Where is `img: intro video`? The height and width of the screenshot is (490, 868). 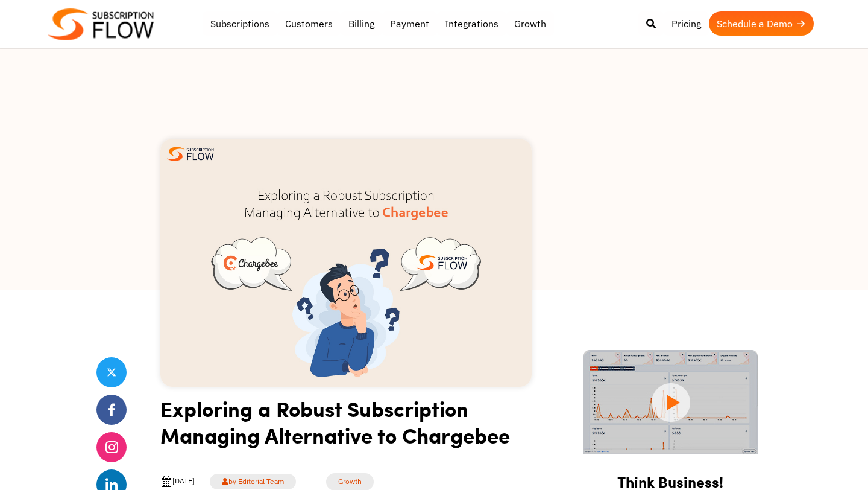
img: intro video is located at coordinates (670, 402).